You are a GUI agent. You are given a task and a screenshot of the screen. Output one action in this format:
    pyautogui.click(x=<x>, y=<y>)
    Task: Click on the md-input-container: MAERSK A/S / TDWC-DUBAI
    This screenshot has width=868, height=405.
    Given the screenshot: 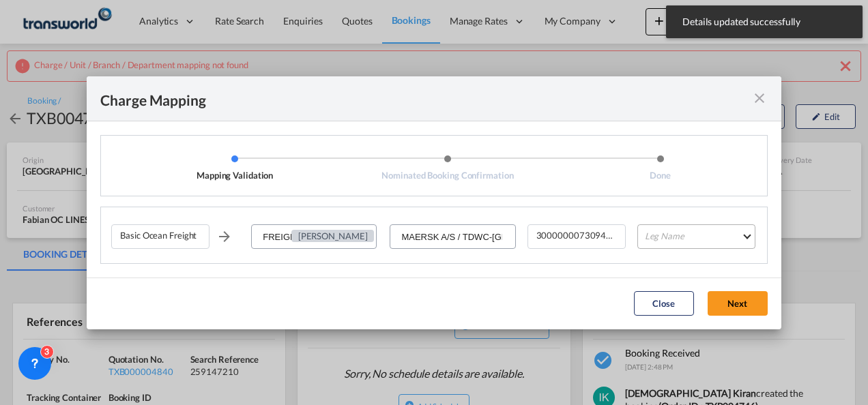 What is the action you would take?
    pyautogui.click(x=453, y=238)
    